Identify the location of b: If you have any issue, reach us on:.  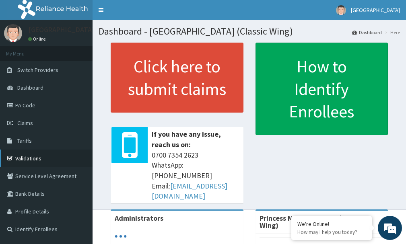
(186, 139).